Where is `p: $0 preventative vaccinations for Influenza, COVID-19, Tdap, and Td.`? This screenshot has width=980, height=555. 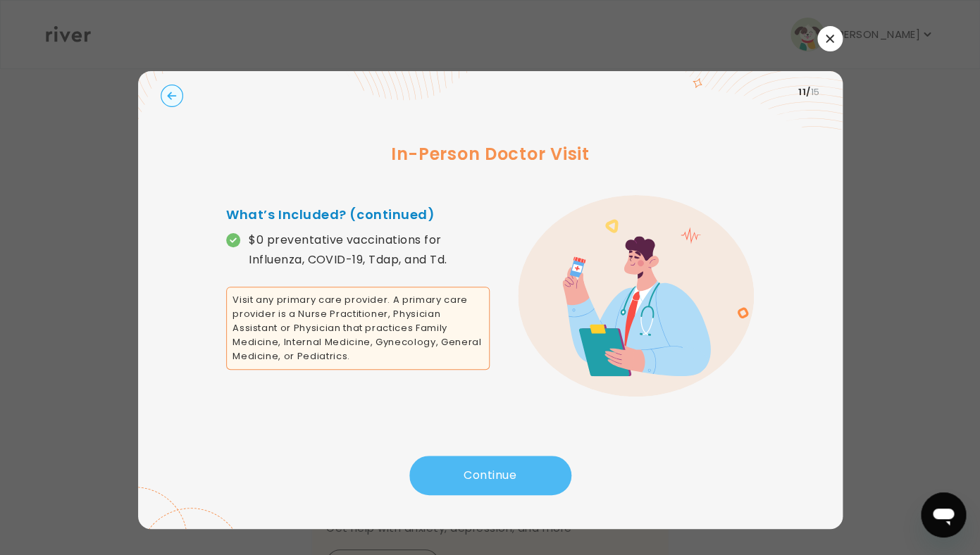 p: $0 preventative vaccinations for Influenza, COVID-19, Tdap, and Td. is located at coordinates (369, 250).